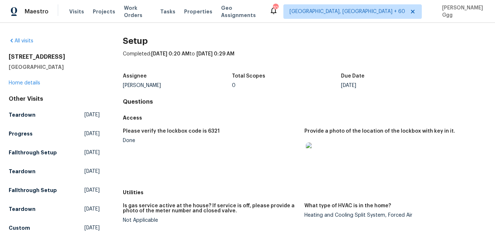 The height and width of the screenshot is (233, 495). I want to click on div: Not Applicable, so click(211, 220).